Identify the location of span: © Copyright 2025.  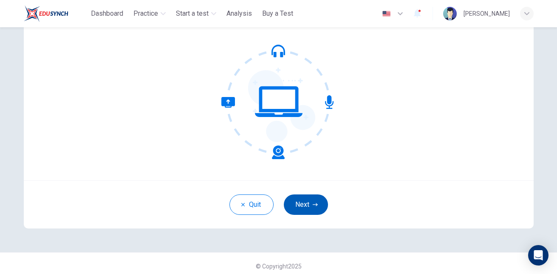
(279, 266).